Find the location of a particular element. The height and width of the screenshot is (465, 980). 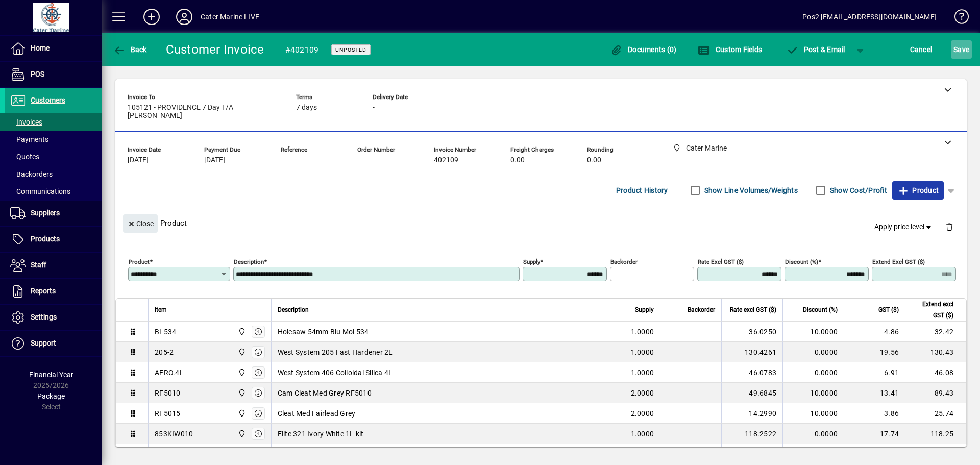

app-page-header-button: Delete is located at coordinates (949, 227).